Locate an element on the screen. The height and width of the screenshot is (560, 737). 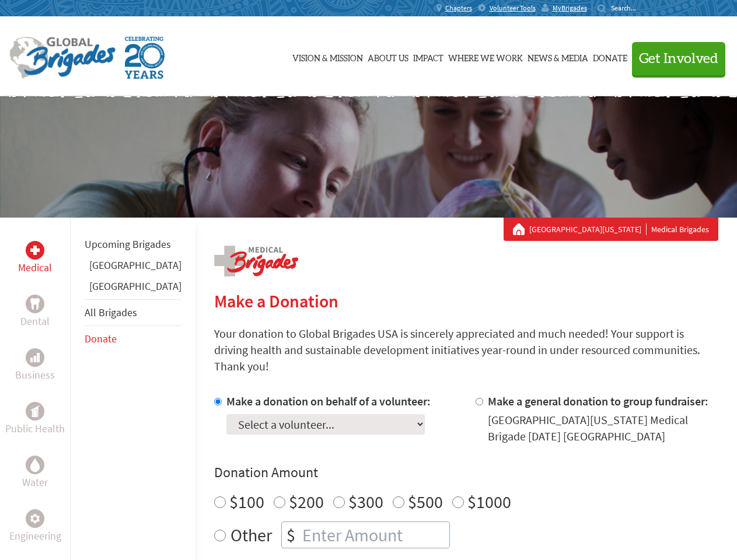
span: Get Involved is located at coordinates (679, 59).